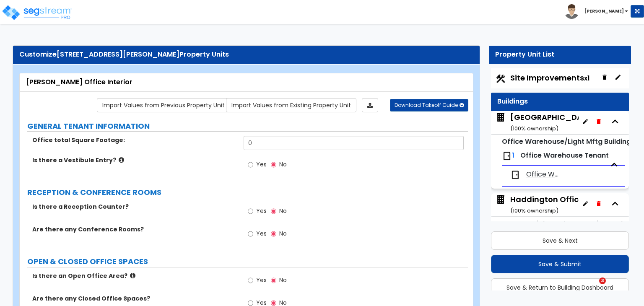  I want to click on span: 3, so click(602, 280).